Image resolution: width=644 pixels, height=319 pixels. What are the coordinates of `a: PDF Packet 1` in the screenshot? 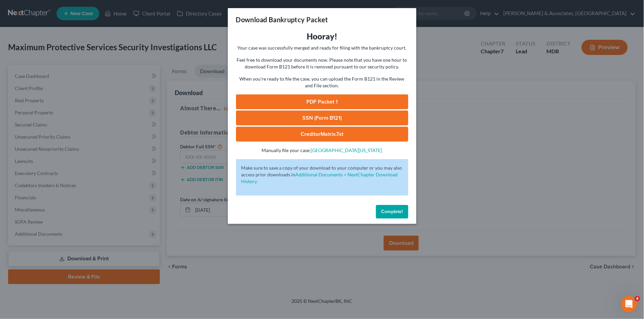 It's located at (322, 102).